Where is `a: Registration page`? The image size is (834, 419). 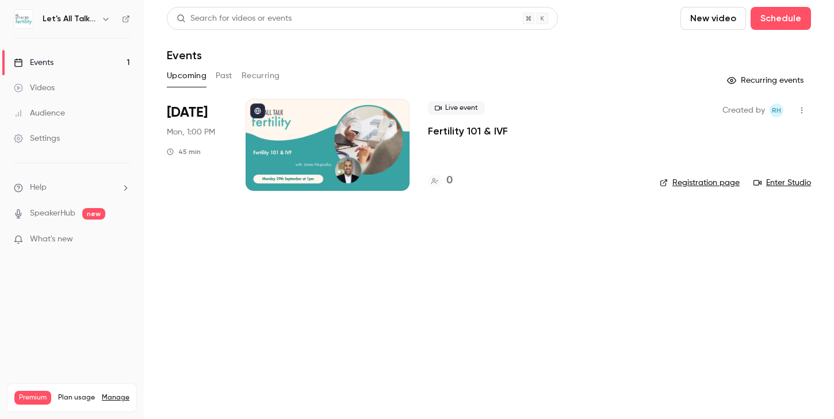
a: Registration page is located at coordinates (699, 183).